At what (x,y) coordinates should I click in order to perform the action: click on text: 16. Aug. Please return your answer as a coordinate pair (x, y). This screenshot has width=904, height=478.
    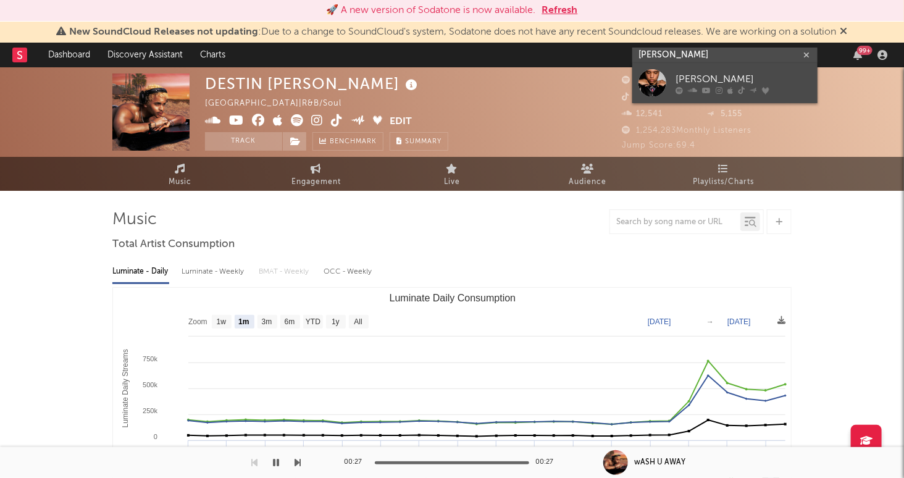
    Looking at the image, I should click on (457, 449).